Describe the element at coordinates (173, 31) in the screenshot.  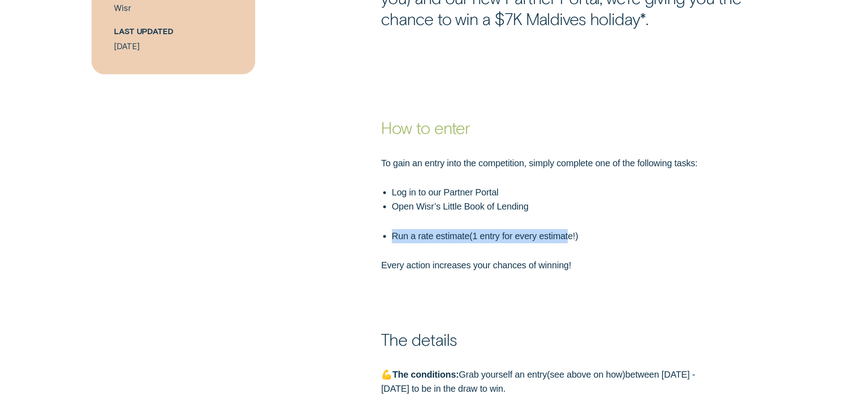
I see `h5: Last Updated` at that location.